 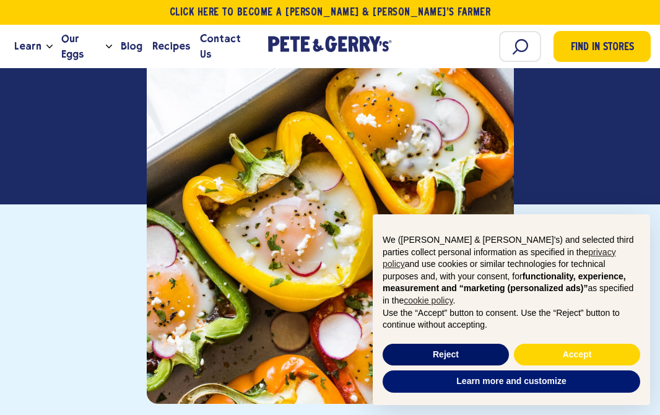 I want to click on button: Reject, so click(x=446, y=355).